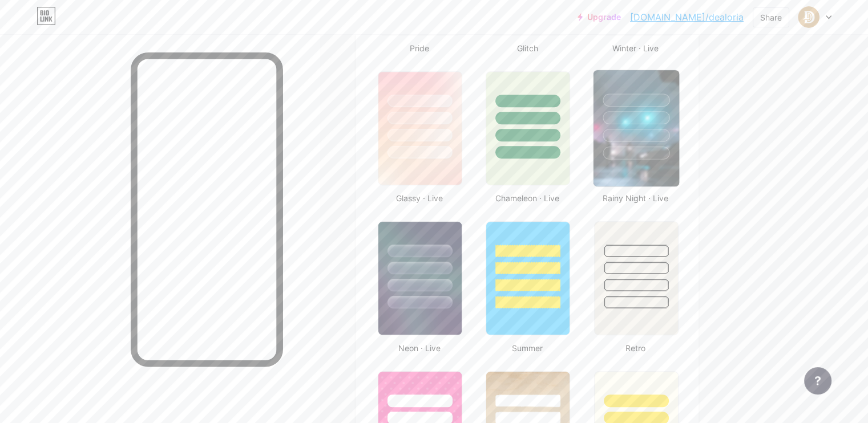 The height and width of the screenshot is (423, 868). Describe the element at coordinates (636, 128) in the screenshot. I see `img: rainy_night.jpg` at that location.